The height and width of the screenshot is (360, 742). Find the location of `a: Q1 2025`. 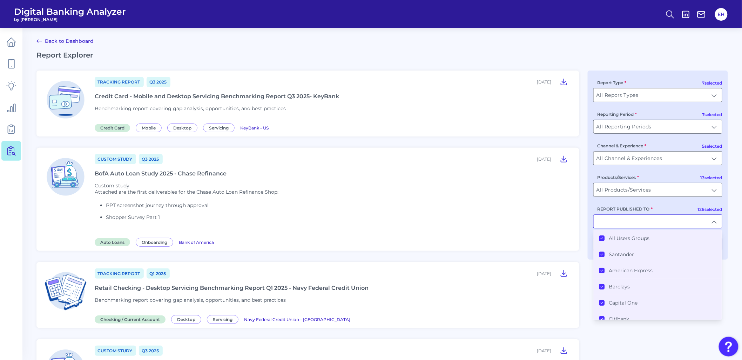

a: Q1 2025 is located at coordinates (158, 273).